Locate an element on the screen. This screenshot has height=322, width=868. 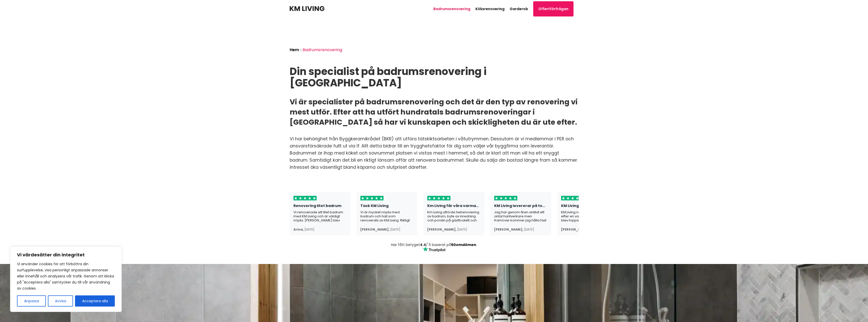
button: Anpassa is located at coordinates (31, 301).